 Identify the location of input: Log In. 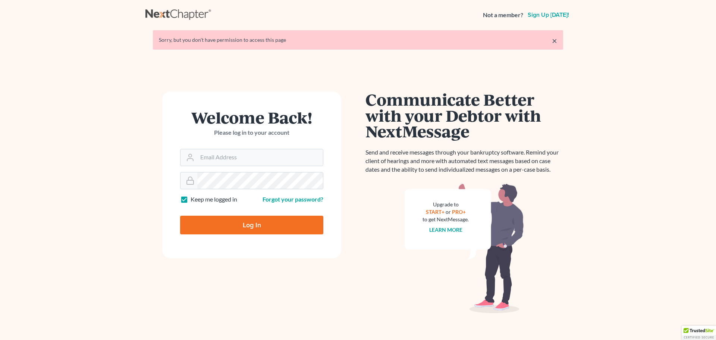
(252, 225).